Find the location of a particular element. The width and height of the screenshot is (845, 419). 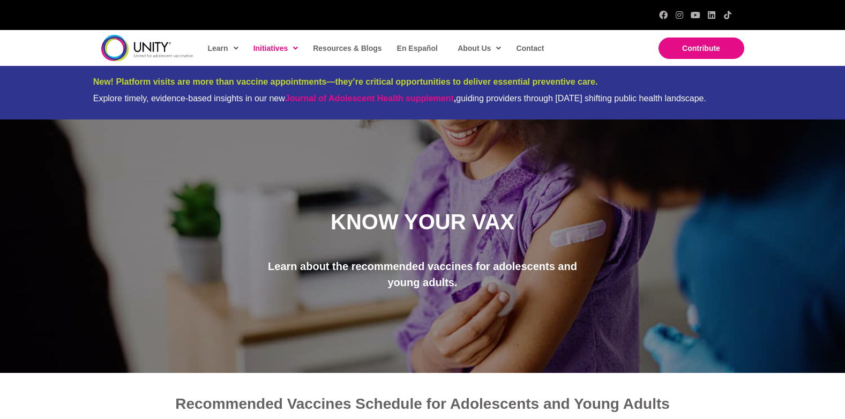

a: En Español is located at coordinates (417, 48).